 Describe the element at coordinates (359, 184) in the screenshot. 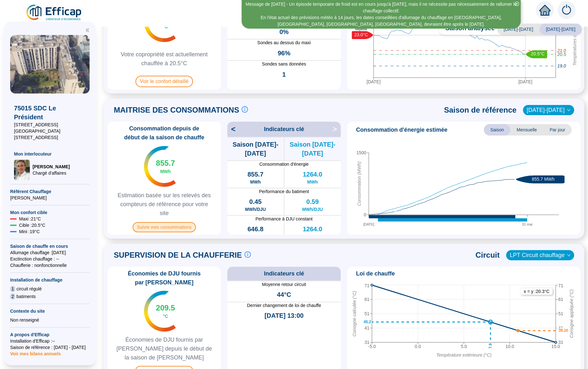

I see `tspan: Consommation (MWh)` at that location.